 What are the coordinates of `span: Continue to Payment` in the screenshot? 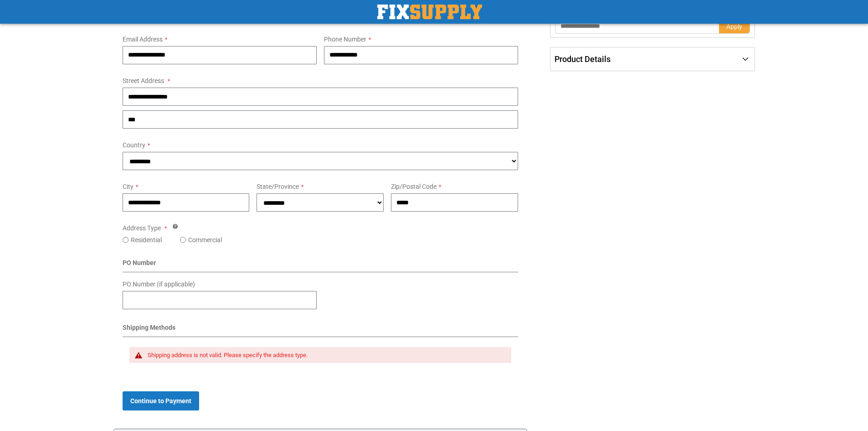 It's located at (161, 401).